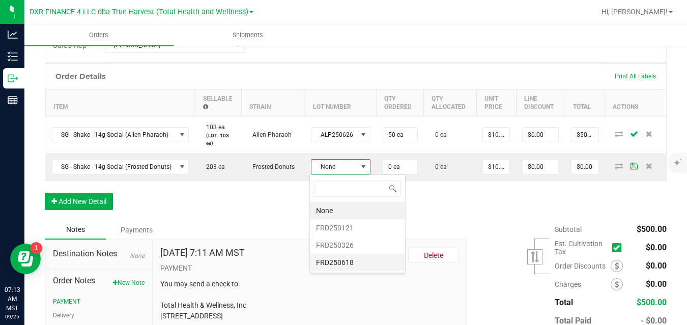  Describe the element at coordinates (540, 103) in the screenshot. I see `th: Line Discount` at that location.